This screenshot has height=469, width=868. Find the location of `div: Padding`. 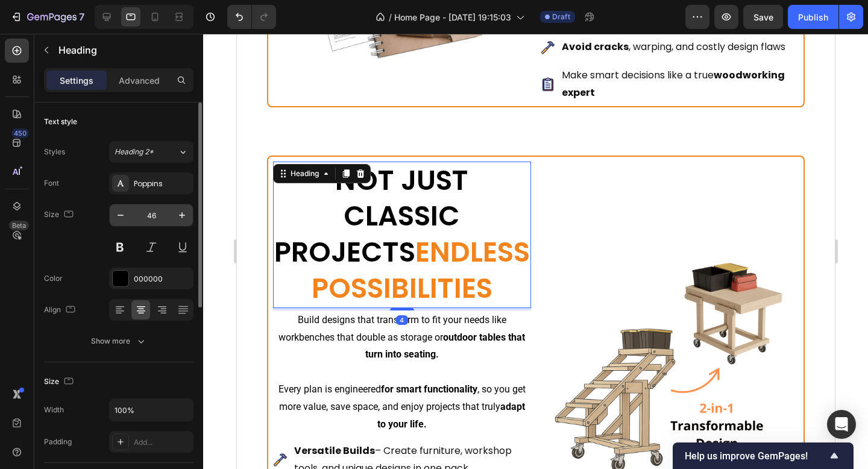

div: Padding is located at coordinates (58, 441).